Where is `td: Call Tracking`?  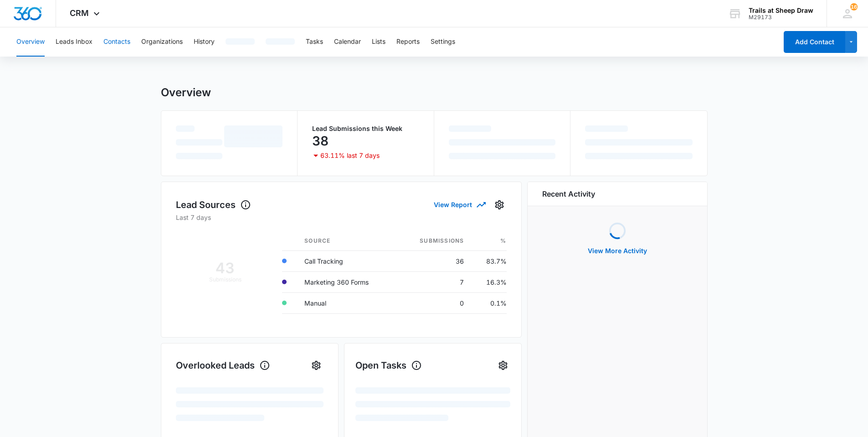
td: Call Tracking is located at coordinates (346, 261).